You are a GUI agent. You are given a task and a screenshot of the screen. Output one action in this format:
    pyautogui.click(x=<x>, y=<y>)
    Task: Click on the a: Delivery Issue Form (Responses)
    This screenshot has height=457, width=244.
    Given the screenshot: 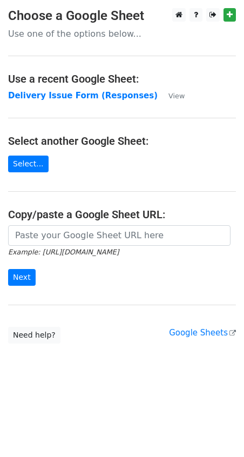 What is the action you would take?
    pyautogui.click(x=83, y=96)
    